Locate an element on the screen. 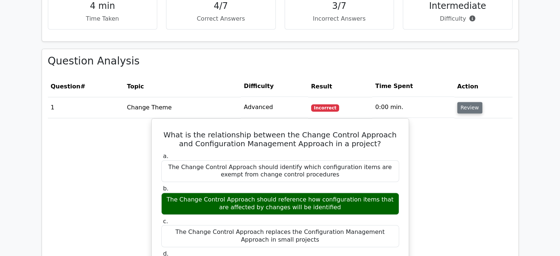 This screenshot has width=560, height=256. p: Incorrect Answers is located at coordinates (339, 19).